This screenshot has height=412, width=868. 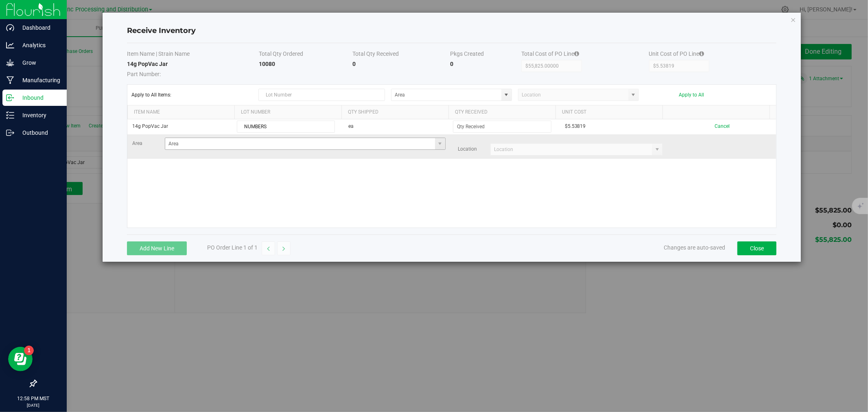 I want to click on span: Changes are auto-saved, so click(x=694, y=248).